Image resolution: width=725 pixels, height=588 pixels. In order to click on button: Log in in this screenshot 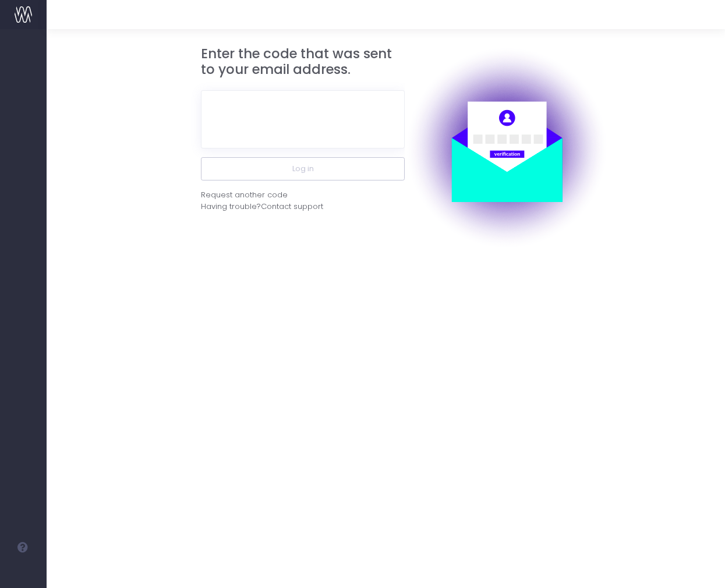, I will do `click(303, 169)`.